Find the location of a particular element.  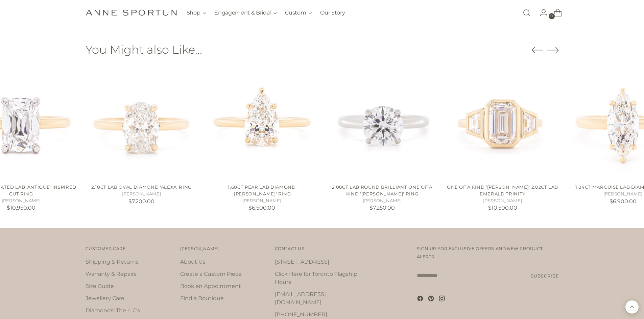

button: Subscribe is located at coordinates (545, 276).